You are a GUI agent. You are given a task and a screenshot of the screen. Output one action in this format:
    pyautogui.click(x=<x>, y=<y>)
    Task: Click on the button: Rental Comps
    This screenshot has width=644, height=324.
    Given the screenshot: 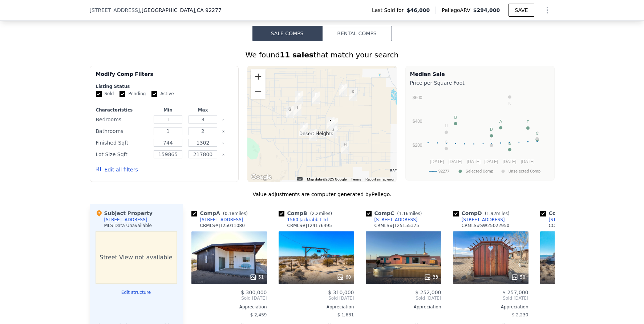 What is the action you would take?
    pyautogui.click(x=357, y=34)
    